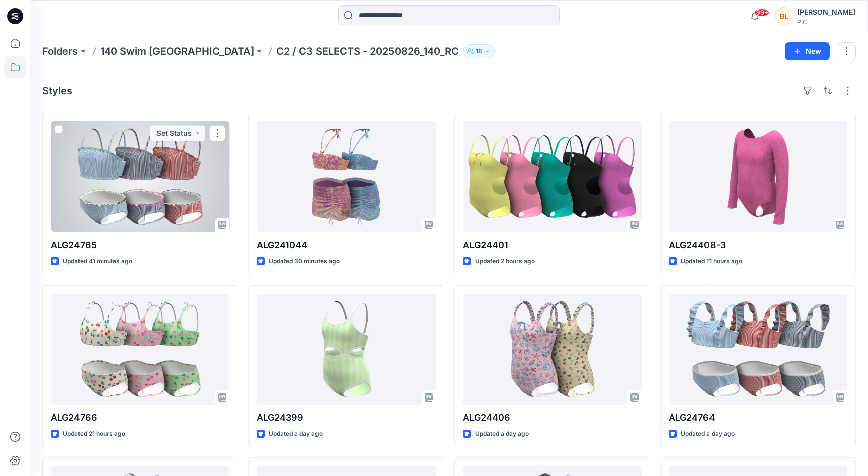 The image size is (868, 476). Describe the element at coordinates (346, 417) in the screenshot. I see `p: ALG24399` at that location.